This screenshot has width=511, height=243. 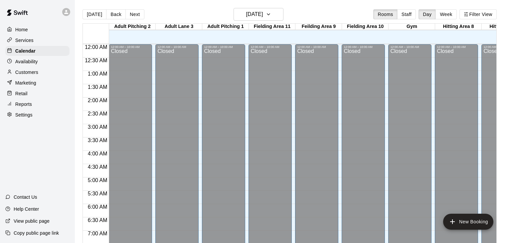 What do you see at coordinates (37, 72) in the screenshot?
I see `a: Customers` at bounding box center [37, 72].